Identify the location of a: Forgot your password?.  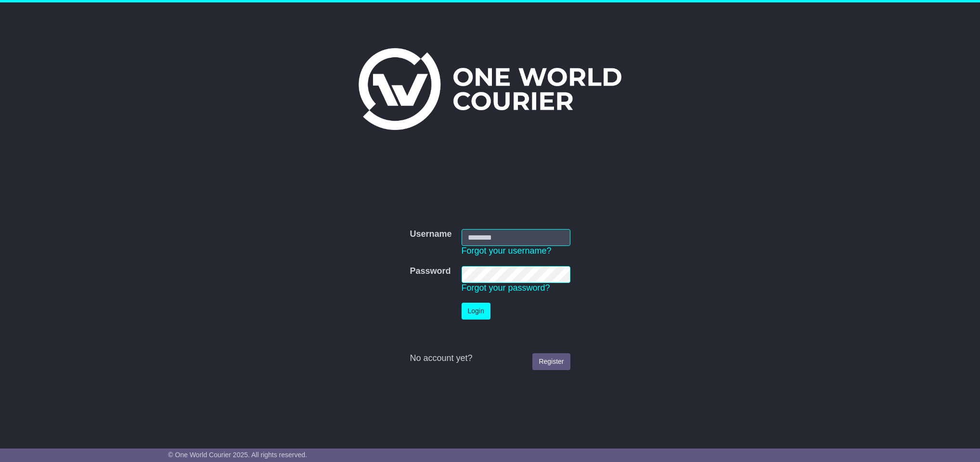
(506, 288).